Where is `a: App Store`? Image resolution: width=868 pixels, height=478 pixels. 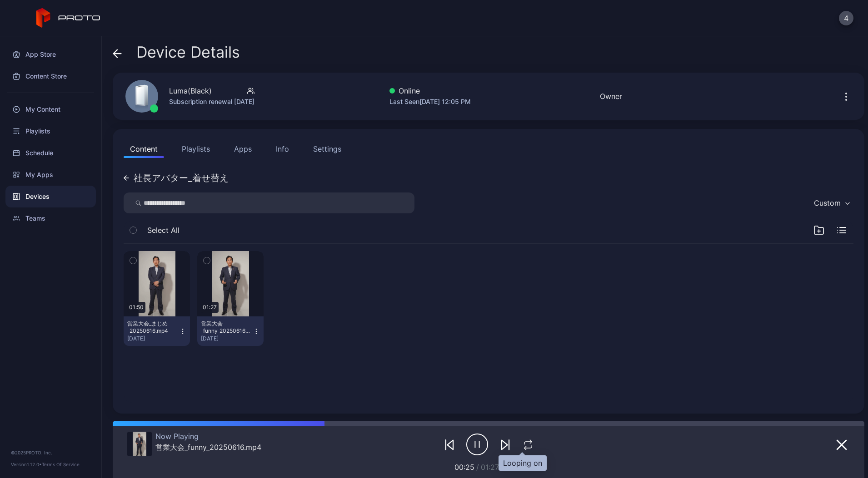
a: App Store is located at coordinates (50, 55).